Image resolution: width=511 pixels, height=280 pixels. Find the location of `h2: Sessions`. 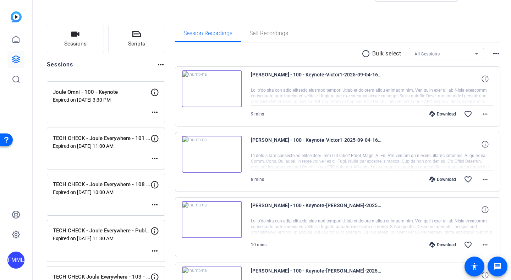

h2: Sessions is located at coordinates (60, 67).